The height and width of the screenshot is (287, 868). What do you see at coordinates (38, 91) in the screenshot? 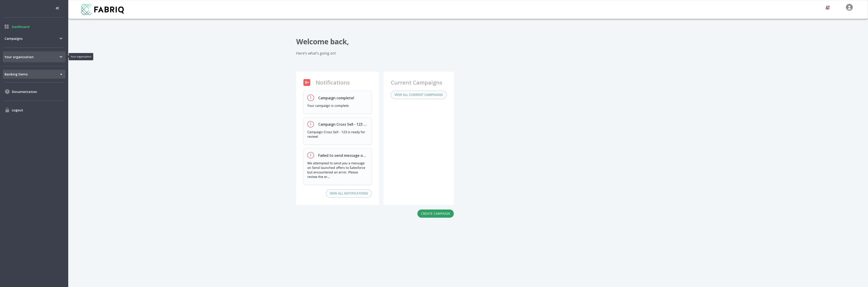
I see `span: Documentation` at bounding box center [38, 91].